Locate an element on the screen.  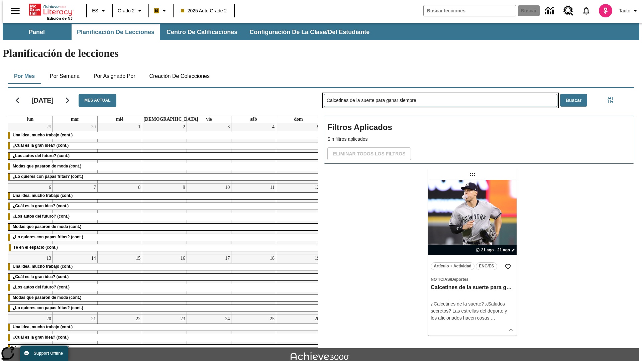
span: ¿Los autos del futuro? (cont.) is located at coordinates (41, 287).